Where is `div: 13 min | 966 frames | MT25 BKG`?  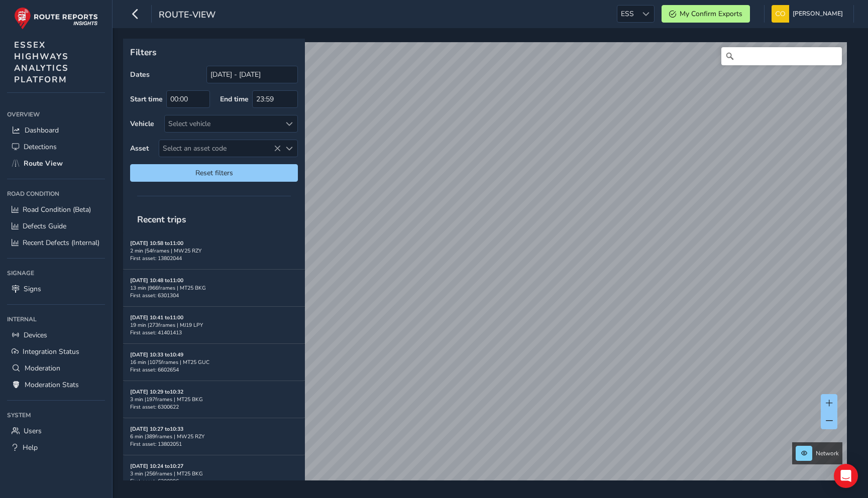 div: 13 min | 966 frames | MT25 BKG is located at coordinates (214, 288).